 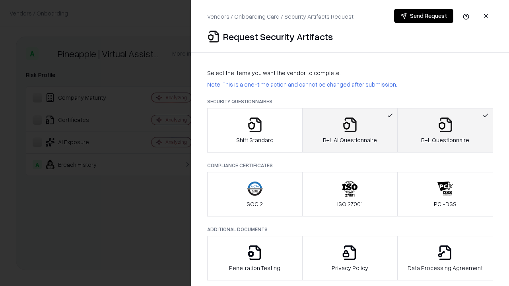 What do you see at coordinates (350, 229) in the screenshot?
I see `p: Additional Documents` at bounding box center [350, 229].